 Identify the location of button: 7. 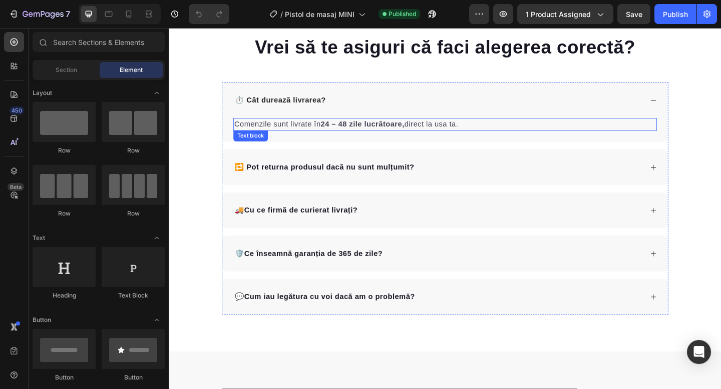
(39, 14).